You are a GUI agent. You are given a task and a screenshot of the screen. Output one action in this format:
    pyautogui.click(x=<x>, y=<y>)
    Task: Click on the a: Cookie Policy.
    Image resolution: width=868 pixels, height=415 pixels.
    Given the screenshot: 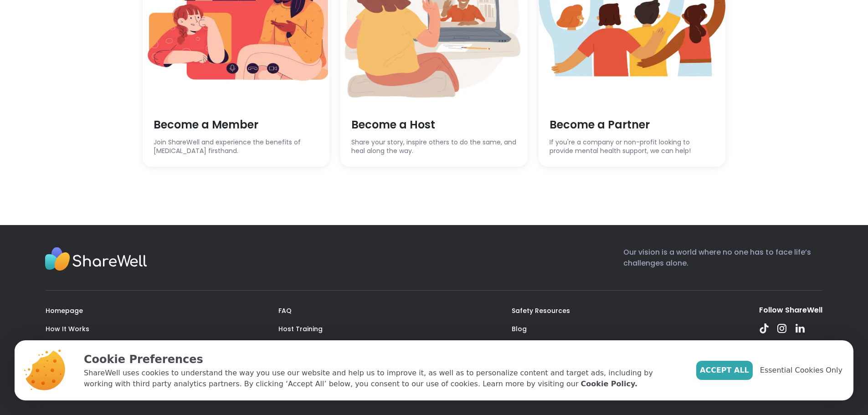 What is the action you would take?
    pyautogui.click(x=609, y=384)
    